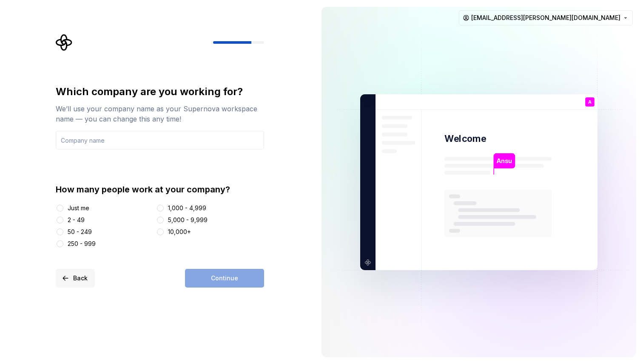  Describe the element at coordinates (78, 208) in the screenshot. I see `div: Just me` at that location.